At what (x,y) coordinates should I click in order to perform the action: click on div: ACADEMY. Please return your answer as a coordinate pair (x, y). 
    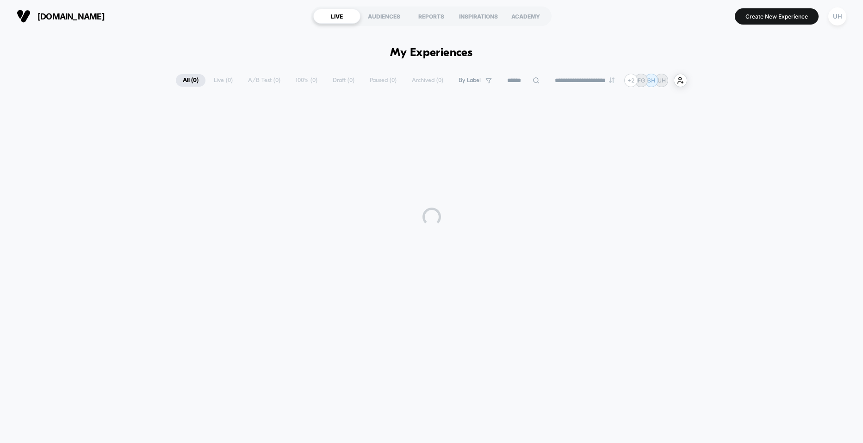
    Looking at the image, I should click on (526, 16).